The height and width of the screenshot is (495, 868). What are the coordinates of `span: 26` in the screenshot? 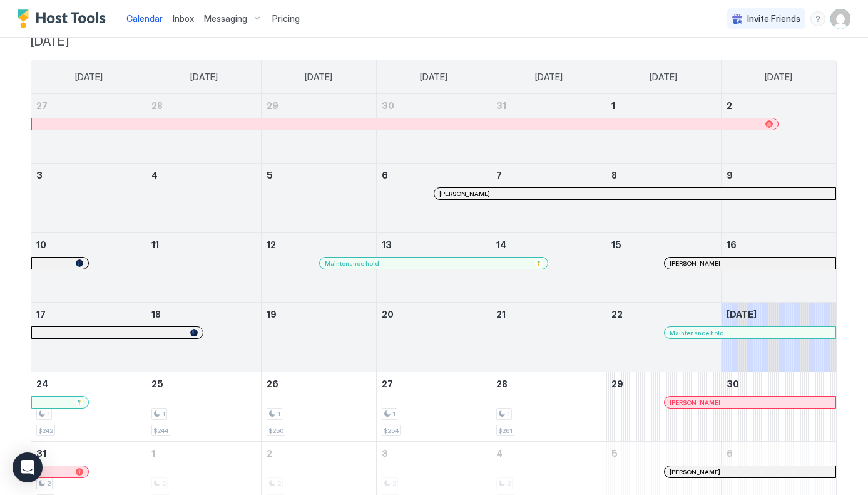 It's located at (272, 384).